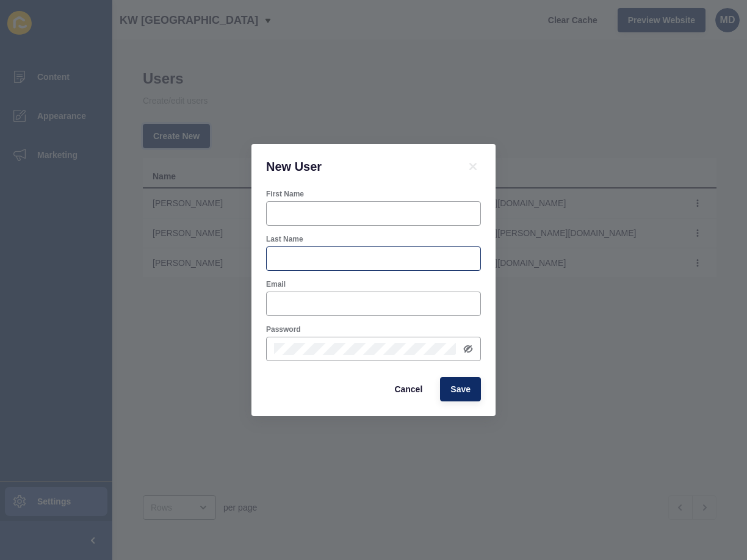 The width and height of the screenshot is (747, 560). Describe the element at coordinates (408, 390) in the screenshot. I see `button: Cancel` at that location.